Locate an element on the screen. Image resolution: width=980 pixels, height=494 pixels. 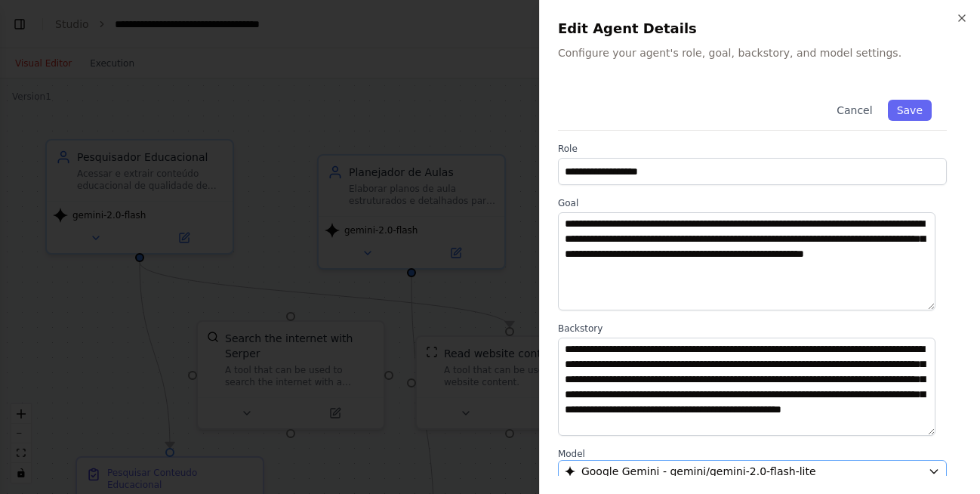
p: Configure your agent's role, goal, backstory, and model settings. is located at coordinates (760, 53).